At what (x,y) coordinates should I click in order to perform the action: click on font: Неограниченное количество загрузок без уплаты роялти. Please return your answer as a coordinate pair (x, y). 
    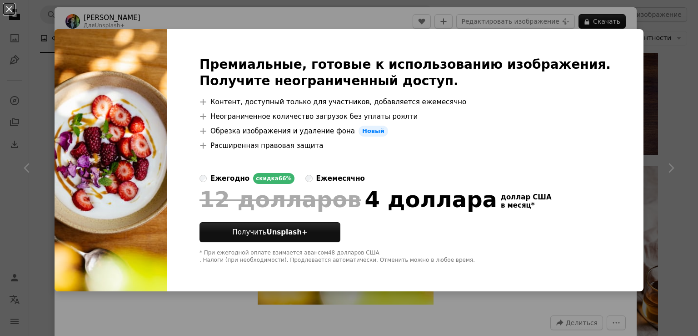
    Looking at the image, I should click on (314, 116).